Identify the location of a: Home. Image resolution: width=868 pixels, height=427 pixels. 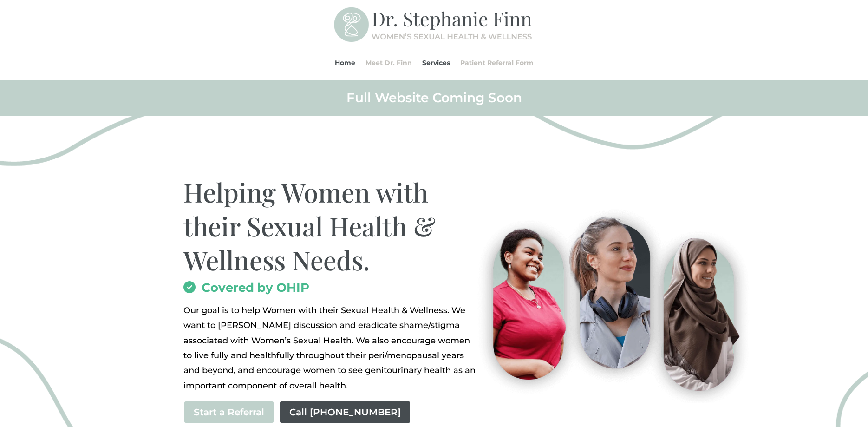
(345, 63).